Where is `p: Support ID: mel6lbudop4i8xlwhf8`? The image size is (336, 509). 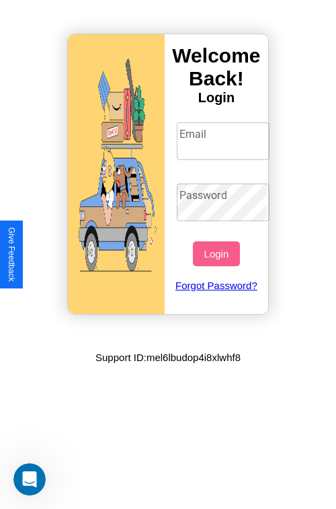
p: Support ID: mel6lbudop4i8xlwhf8 is located at coordinates (168, 357).